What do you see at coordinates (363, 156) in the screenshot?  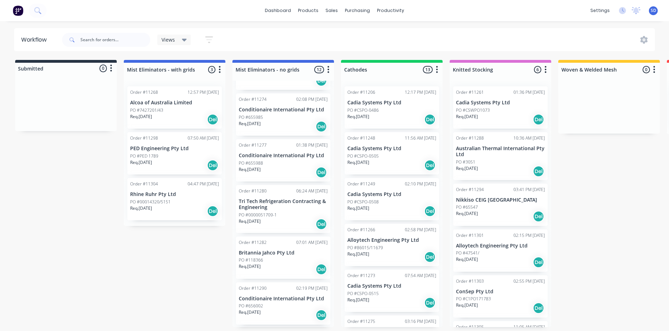 I see `p: PO #CSPO-0505` at bounding box center [363, 156].